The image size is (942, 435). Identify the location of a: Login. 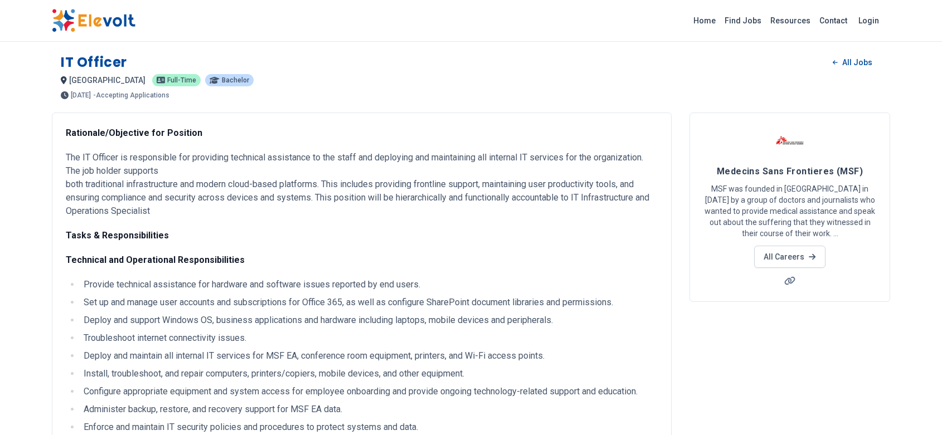
(868, 21).